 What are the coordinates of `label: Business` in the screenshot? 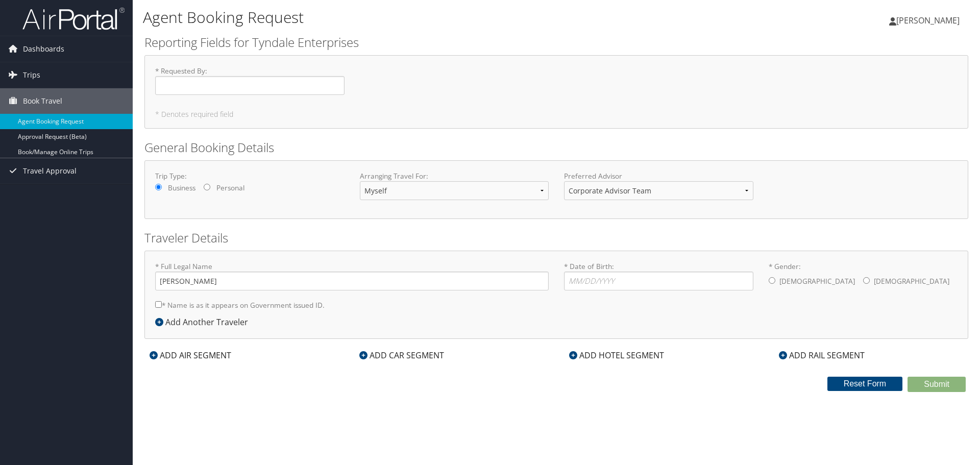 It's located at (182, 188).